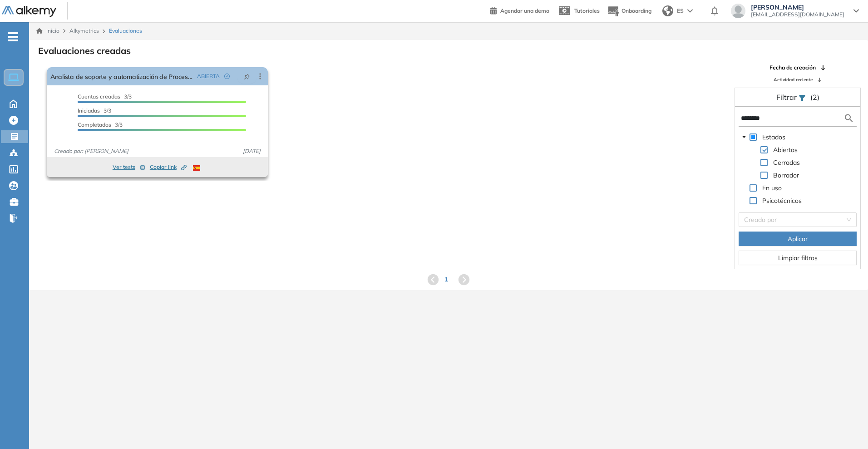  What do you see at coordinates (99, 96) in the screenshot?
I see `span: Cuentas creadas` at bounding box center [99, 96].